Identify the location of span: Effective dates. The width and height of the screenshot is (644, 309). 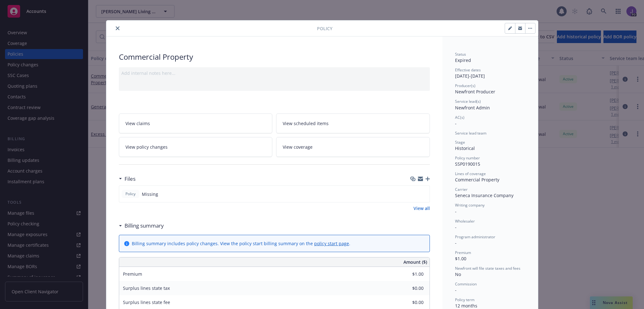
(468, 70).